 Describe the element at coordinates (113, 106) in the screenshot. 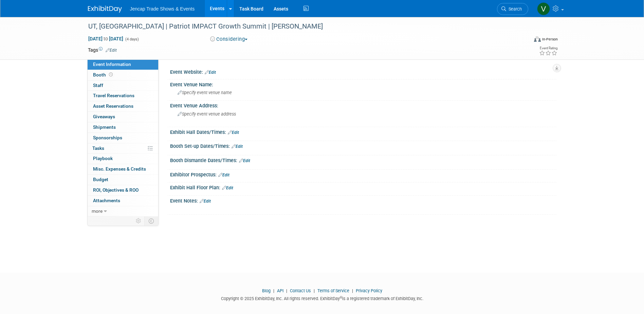

I see `span: Asset Reservations` at that location.